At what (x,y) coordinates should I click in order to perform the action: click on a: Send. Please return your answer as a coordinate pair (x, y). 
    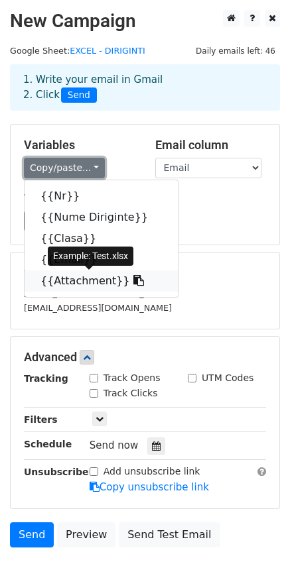
    Looking at the image, I should click on (32, 535).